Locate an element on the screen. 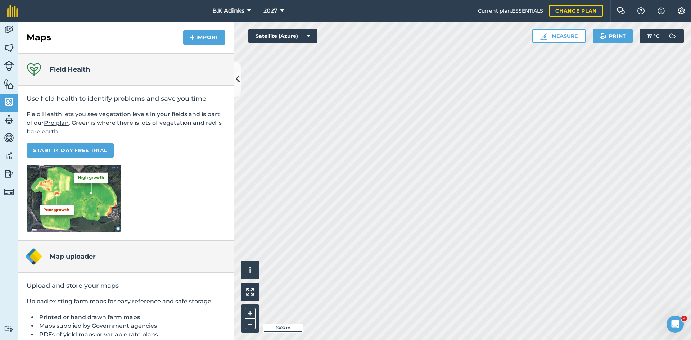  h4: Field Health is located at coordinates (70, 69).